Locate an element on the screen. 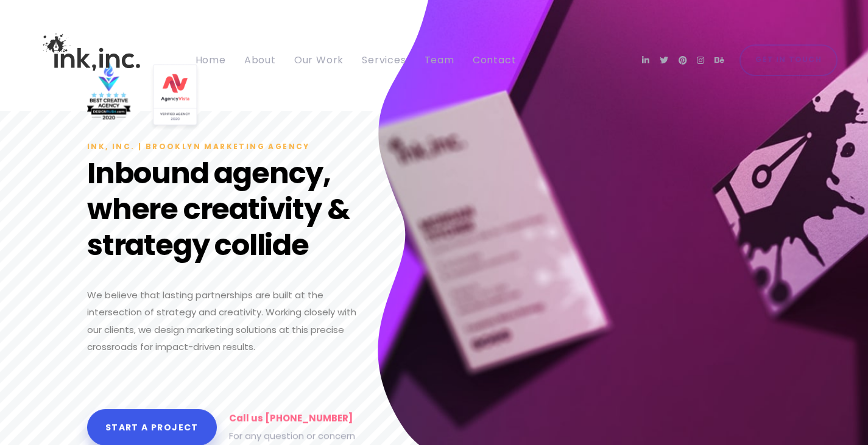 The width and height of the screenshot is (868, 445). span: intersection of strategy and creativity. Working closely with is located at coordinates (222, 312).